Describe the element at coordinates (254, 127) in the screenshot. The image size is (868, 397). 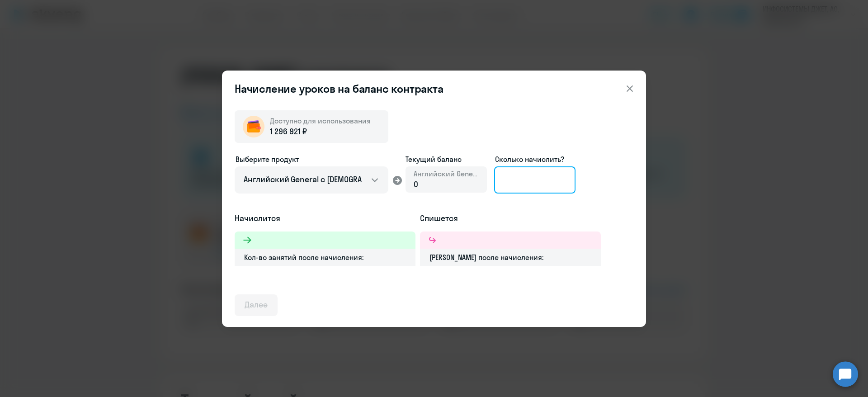
I see `img: wallet-circle.png` at that location.